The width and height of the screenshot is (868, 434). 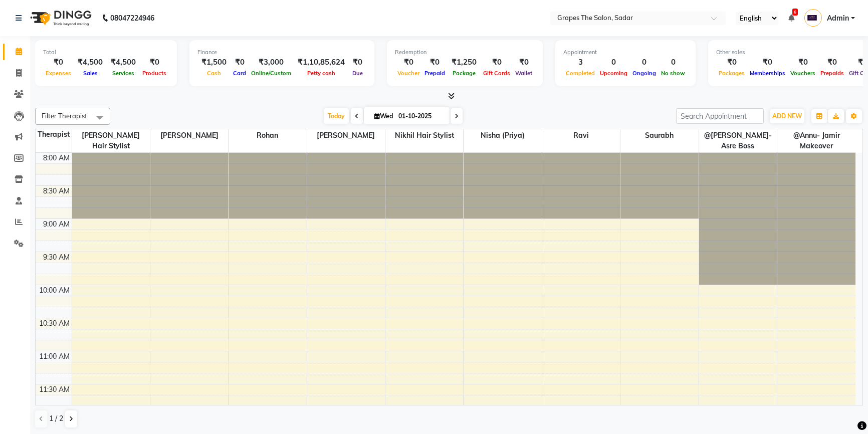 I want to click on input: 2025-10-01, so click(x=421, y=116).